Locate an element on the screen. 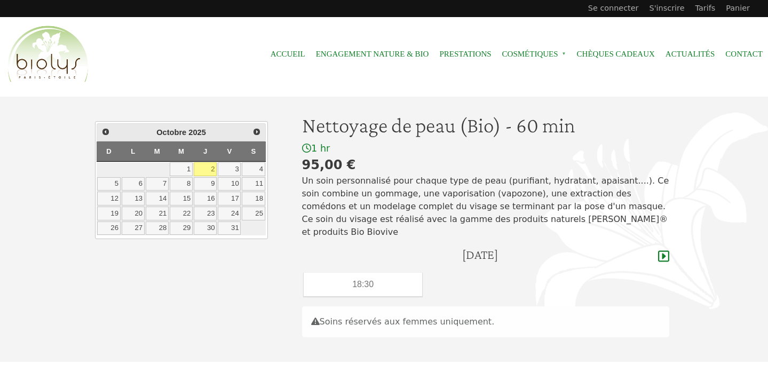 The width and height of the screenshot is (768, 380). a: Chèques cadeaux is located at coordinates (616, 54).